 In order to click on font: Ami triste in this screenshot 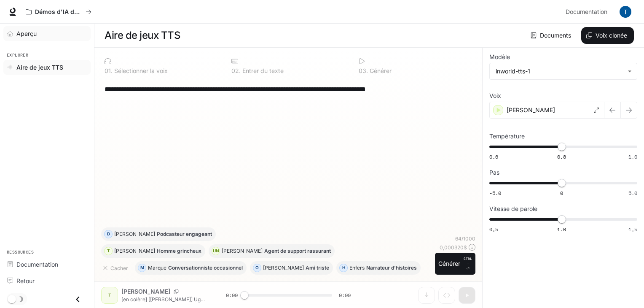, I will do `click(317, 268)`.